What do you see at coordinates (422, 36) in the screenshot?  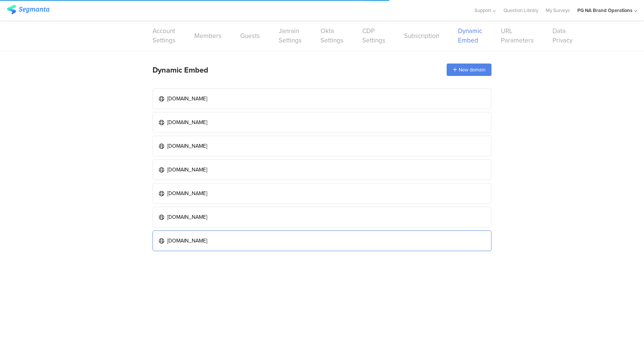 I see `a: Subscription` at bounding box center [422, 36].